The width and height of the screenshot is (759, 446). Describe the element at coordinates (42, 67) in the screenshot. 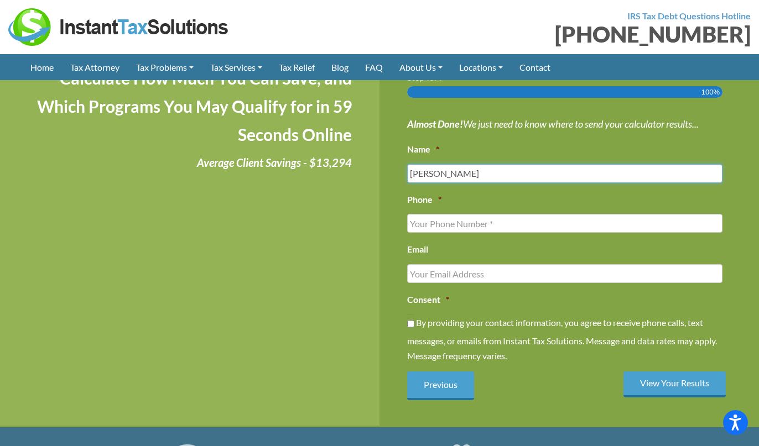

I see `a: Home` at that location.